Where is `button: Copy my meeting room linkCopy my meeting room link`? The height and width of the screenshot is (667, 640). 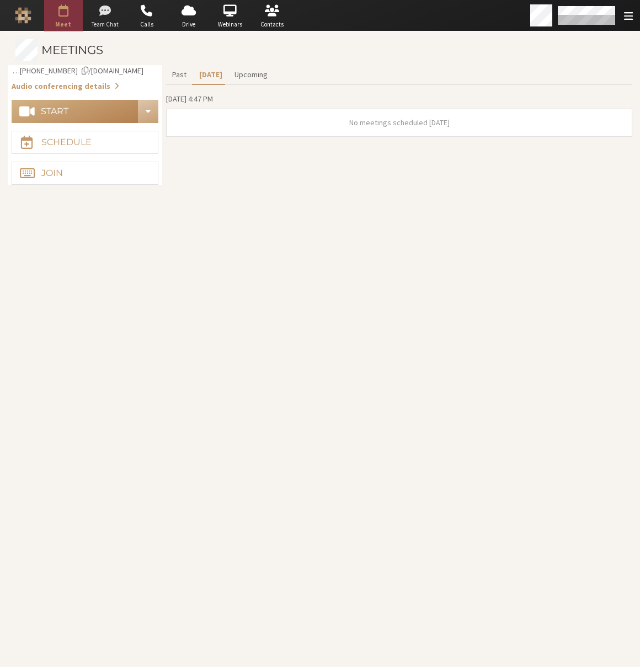 button: Copy my meeting room linkCopy my meeting room link is located at coordinates (77, 71).